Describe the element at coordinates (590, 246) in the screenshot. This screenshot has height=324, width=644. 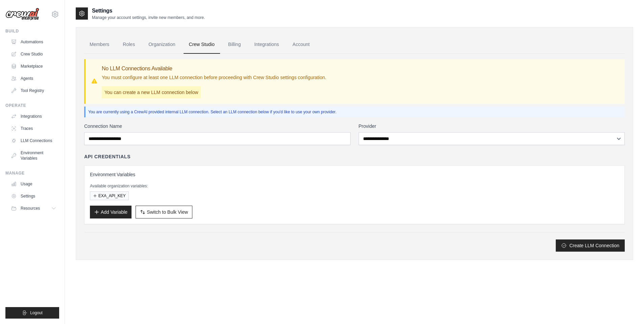
I see `button: Create LLM Connection` at that location.